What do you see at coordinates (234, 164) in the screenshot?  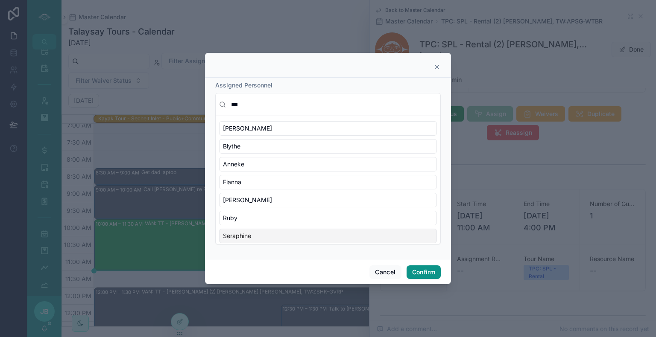 I see `span: Anneke` at bounding box center [234, 164].